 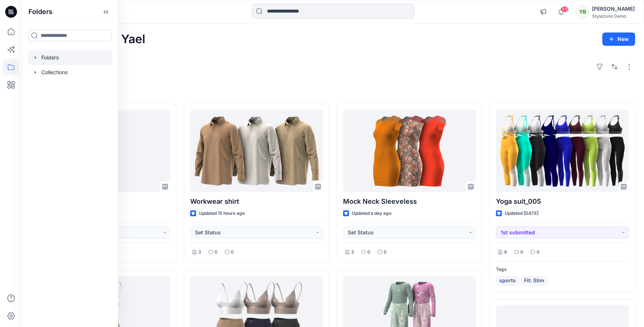 I want to click on span: sports, so click(x=507, y=281).